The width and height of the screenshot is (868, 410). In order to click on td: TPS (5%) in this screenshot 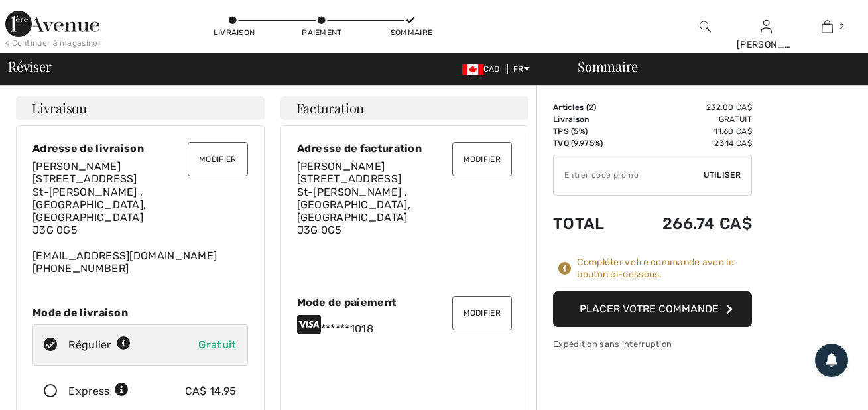, I will do `click(589, 131)`.